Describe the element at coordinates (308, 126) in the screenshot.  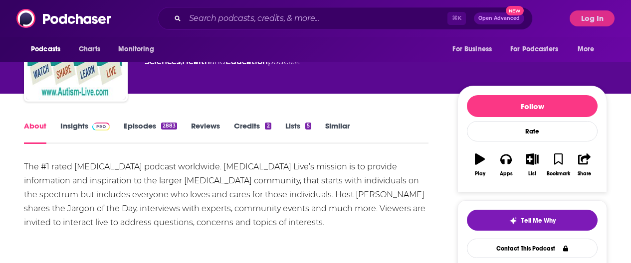
I see `div: 5` at that location.